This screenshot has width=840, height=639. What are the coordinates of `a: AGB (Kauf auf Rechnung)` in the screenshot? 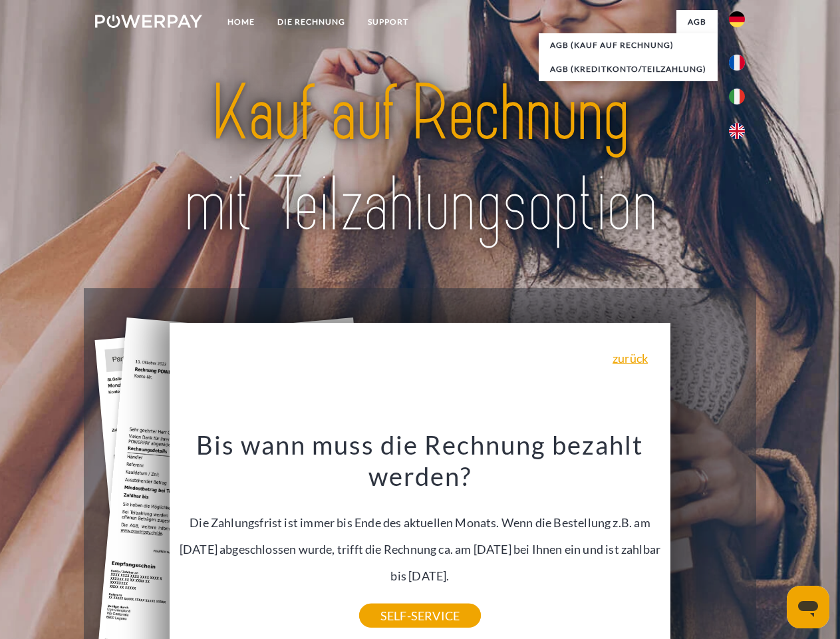 It's located at (628, 45).